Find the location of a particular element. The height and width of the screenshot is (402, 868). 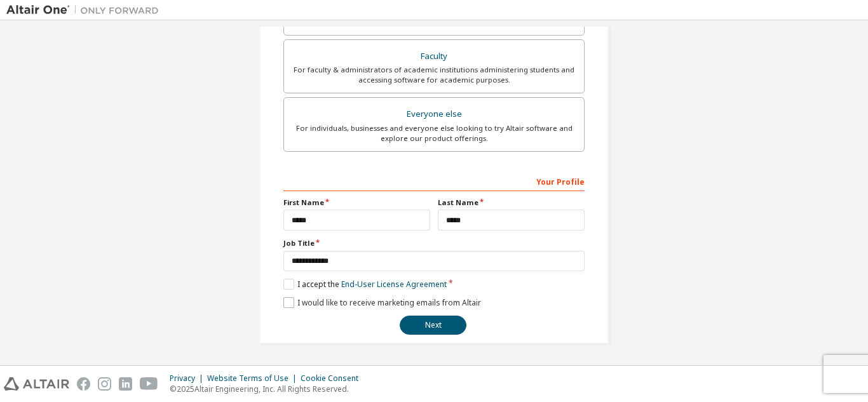

img: instagram.svg is located at coordinates (104, 383).